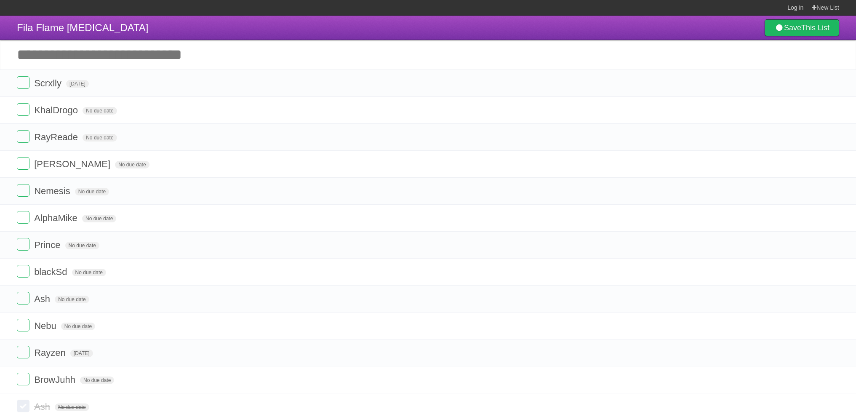  I want to click on span: BrowJuhh, so click(56, 379).